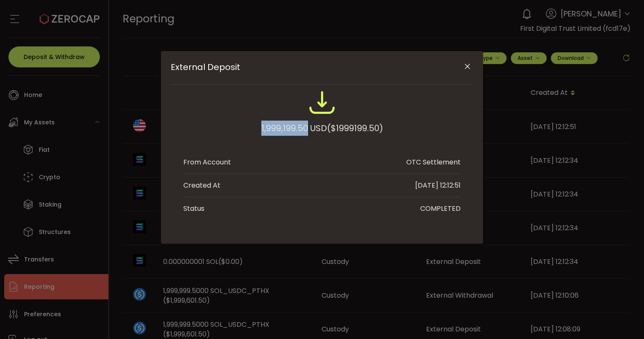 The width and height of the screenshot is (644, 339). Describe the element at coordinates (322, 128) in the screenshot. I see `div: 1,999,199.50 USD` at that location.